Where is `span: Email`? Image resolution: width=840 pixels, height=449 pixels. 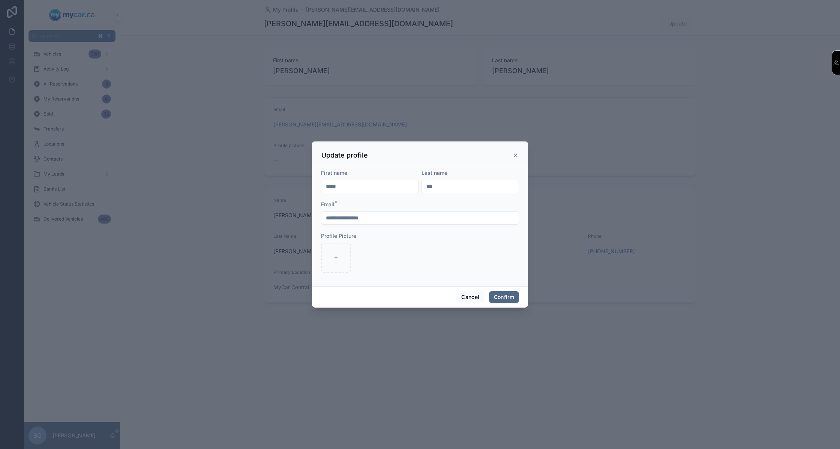 span: Email is located at coordinates (328, 204).